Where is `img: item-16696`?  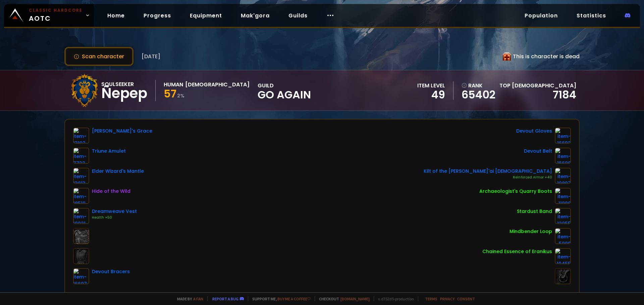
img: item-16696 is located at coordinates (563, 156).